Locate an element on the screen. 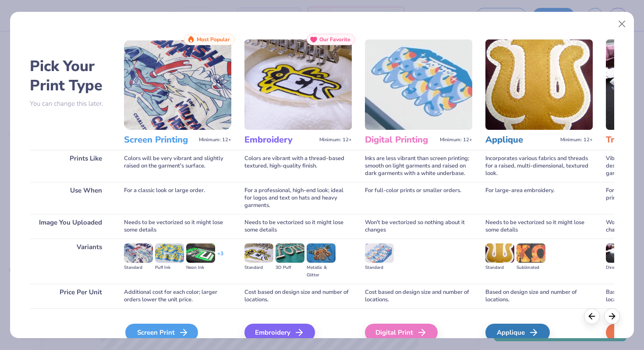  div: Additional cost for each color; larger orders lower the unit price. is located at coordinates (178, 296).